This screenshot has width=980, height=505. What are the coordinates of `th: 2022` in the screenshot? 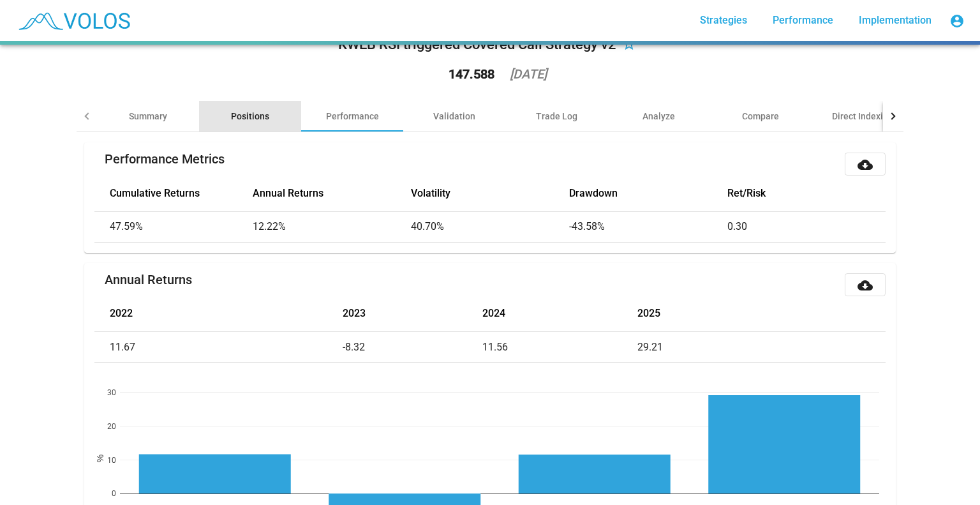 It's located at (218, 314).